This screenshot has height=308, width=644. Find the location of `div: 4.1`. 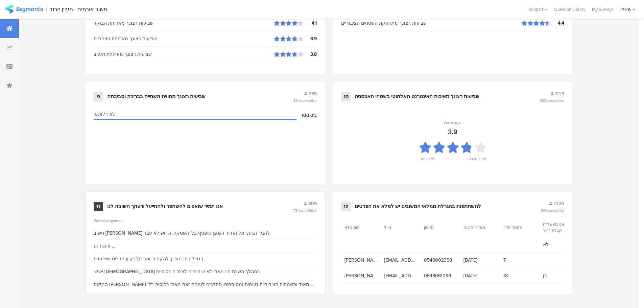

div: 4.1 is located at coordinates (310, 23).